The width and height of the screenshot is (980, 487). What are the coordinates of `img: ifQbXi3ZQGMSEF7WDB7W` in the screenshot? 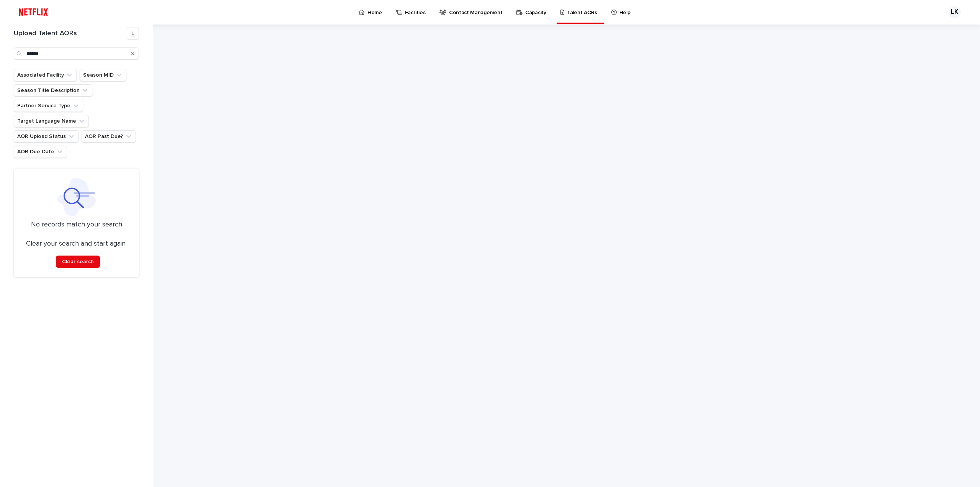 It's located at (34, 13).